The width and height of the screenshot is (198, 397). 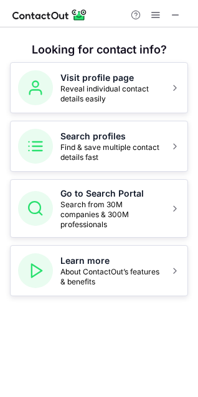 I want to click on span: Find & save multiple contact details fast, so click(x=111, y=152).